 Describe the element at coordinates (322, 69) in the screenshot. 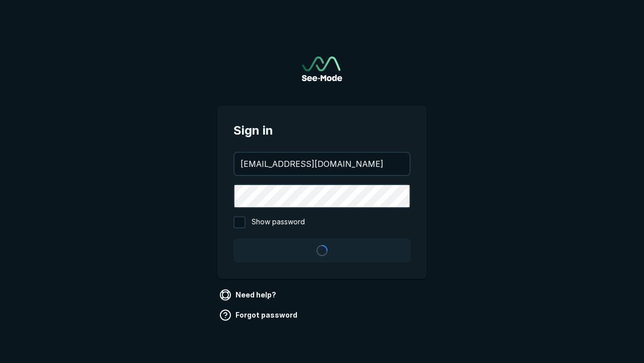

I see `img: See-Mode Logo` at that location.